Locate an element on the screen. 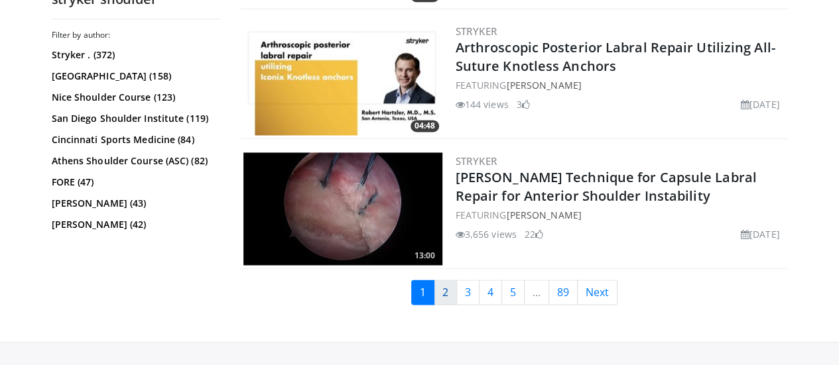 The height and width of the screenshot is (365, 839). li: 22 is located at coordinates (534, 234).